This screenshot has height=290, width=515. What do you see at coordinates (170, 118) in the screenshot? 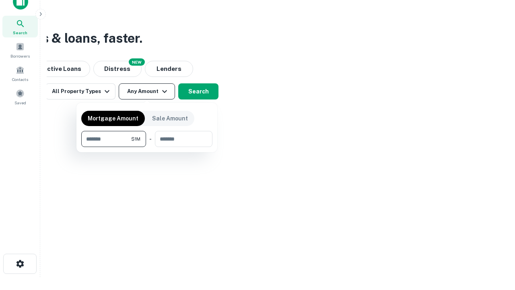
I see `p: Sale Amount` at bounding box center [170, 118].